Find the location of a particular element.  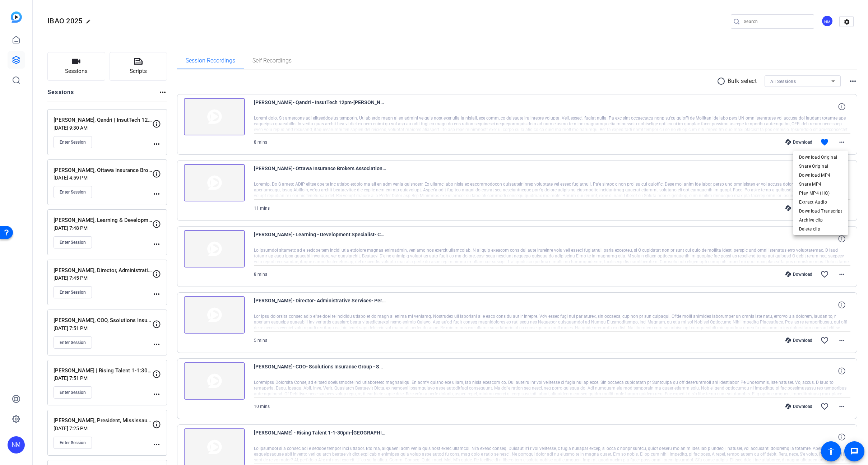

span: Archive clip is located at coordinates (821, 220).